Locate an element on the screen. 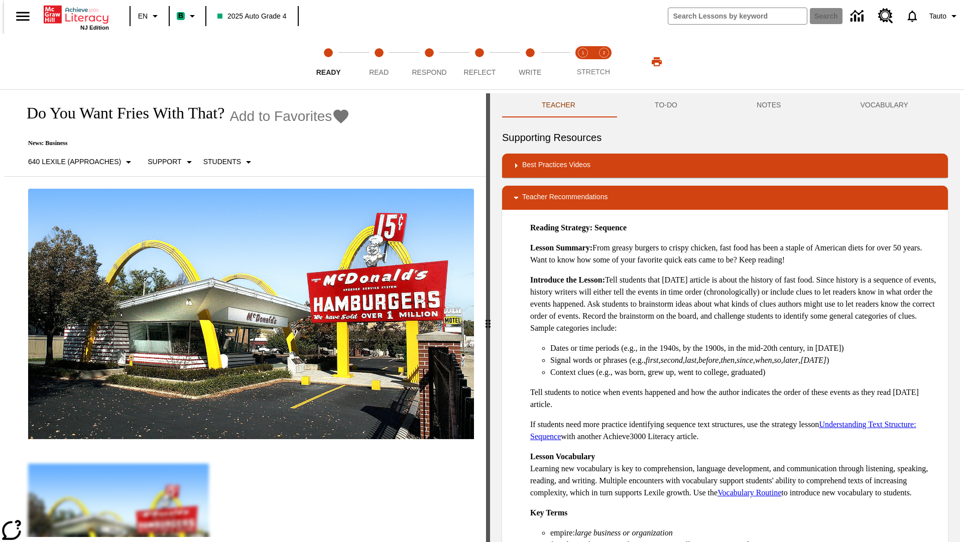 The width and height of the screenshot is (964, 542). strong: Key Terms is located at coordinates (549, 512).